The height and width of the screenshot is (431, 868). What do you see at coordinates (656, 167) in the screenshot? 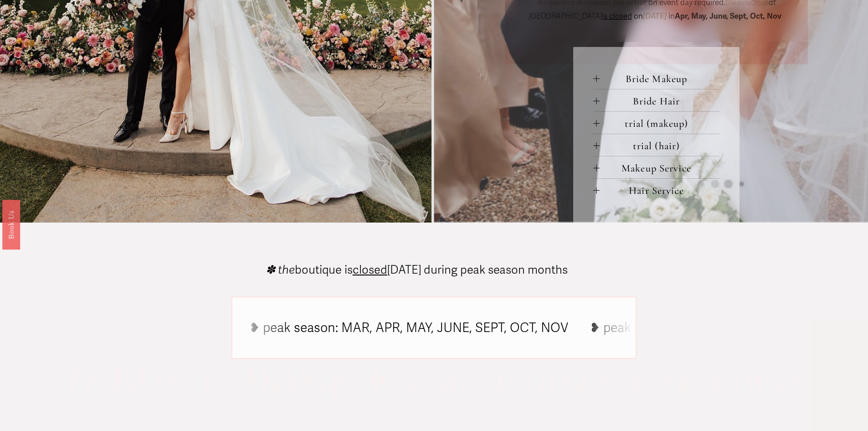
I see `button: Makeup Service` at bounding box center [656, 167].